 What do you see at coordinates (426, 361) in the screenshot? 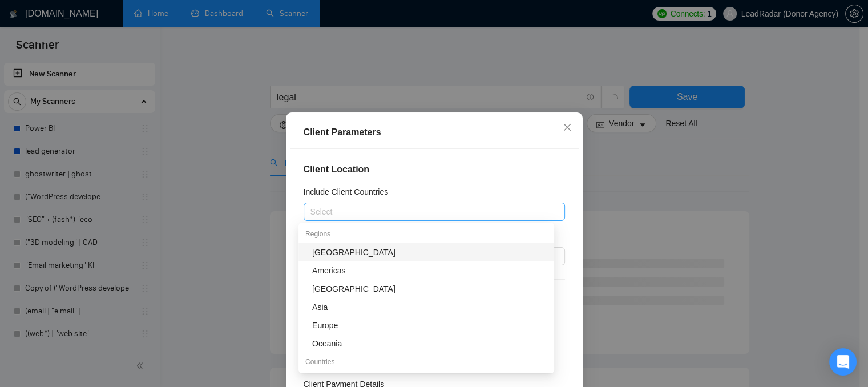
I see `div: Countries` at bounding box center [426, 361].